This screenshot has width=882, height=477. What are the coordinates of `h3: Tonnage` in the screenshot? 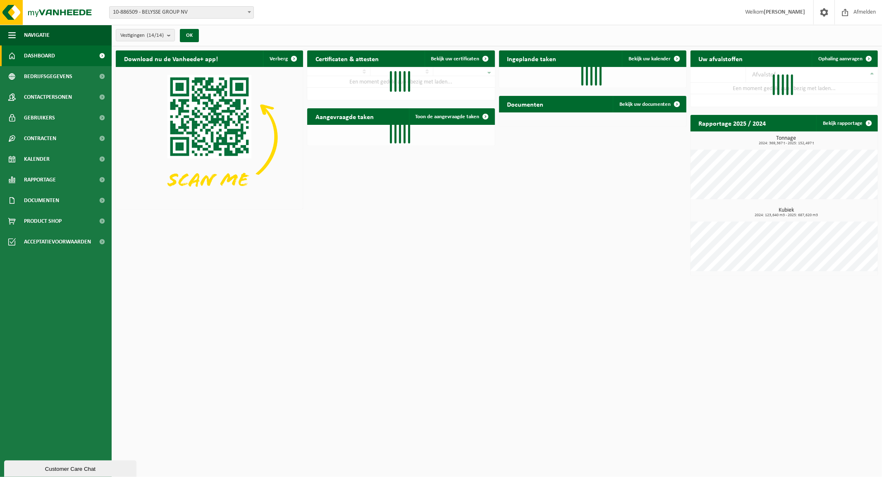 It's located at (786, 141).